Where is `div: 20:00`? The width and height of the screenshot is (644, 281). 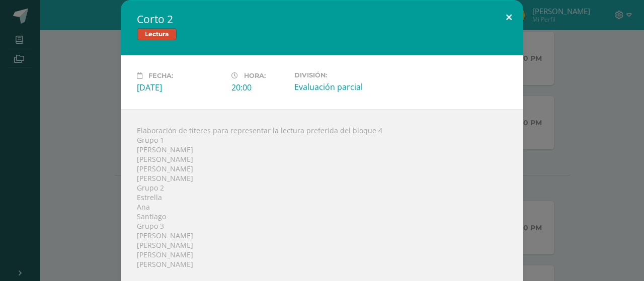
div: 20:00 is located at coordinates (258, 87).